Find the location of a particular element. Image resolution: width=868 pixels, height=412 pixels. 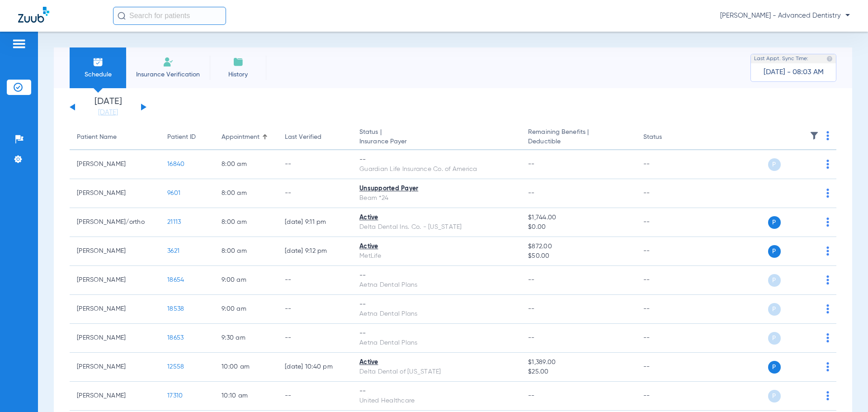

td: 9:00 AM is located at coordinates (246, 280).